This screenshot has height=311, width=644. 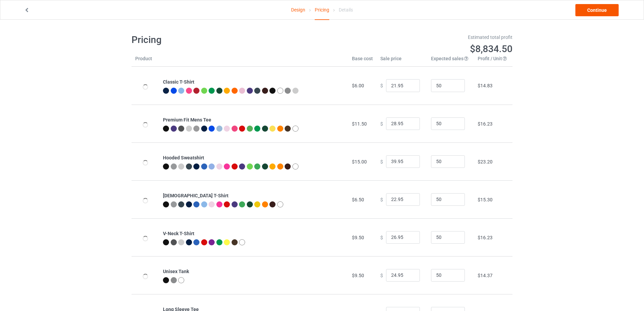 I want to click on th: Expected sales, so click(x=451, y=61).